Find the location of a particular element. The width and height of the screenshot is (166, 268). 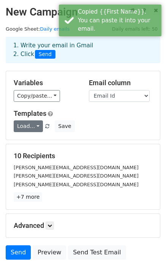

h5: Variables is located at coordinates (45, 83).